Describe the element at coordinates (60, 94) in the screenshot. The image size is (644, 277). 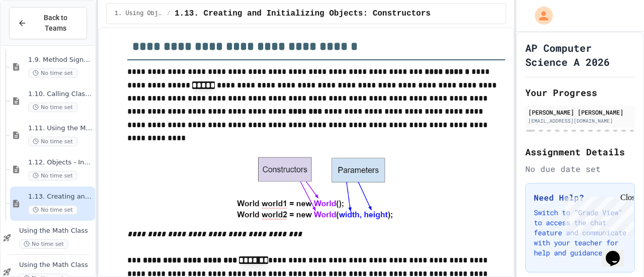
I see `span: 1.10. Calling Class Methods` at that location.